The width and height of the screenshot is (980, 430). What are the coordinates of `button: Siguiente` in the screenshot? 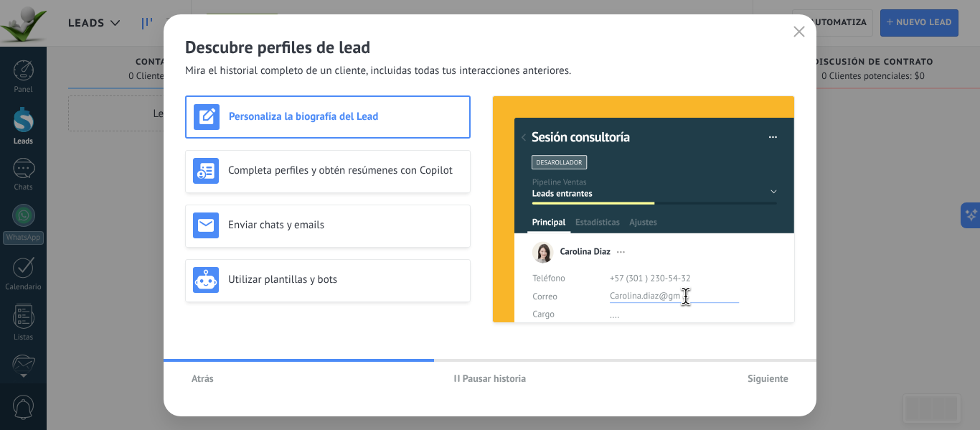 It's located at (768, 378).